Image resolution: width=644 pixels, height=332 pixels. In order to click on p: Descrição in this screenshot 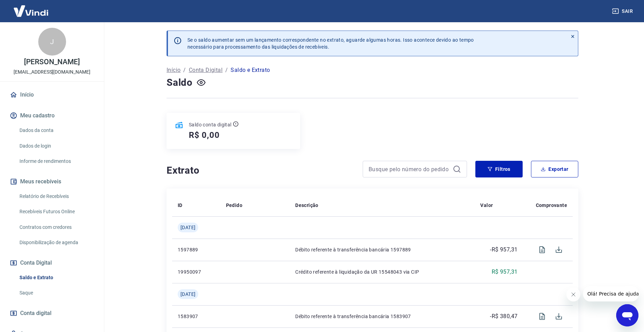, I will do `click(307, 206)`.